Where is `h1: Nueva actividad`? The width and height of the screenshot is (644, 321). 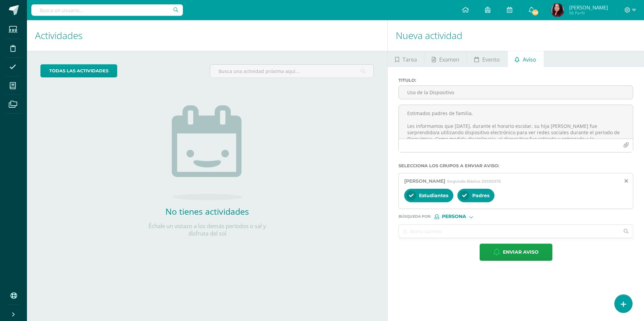 h1: Nueva actividad is located at coordinates (516, 36).